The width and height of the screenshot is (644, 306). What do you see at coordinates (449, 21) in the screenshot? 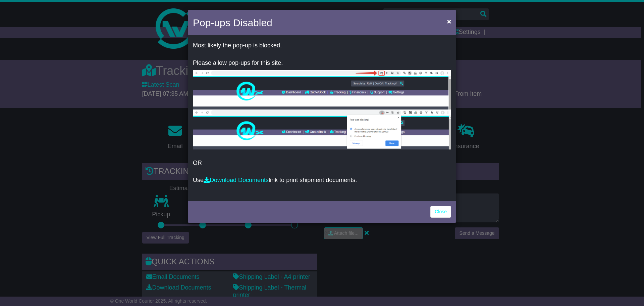
I see `button: Close` at bounding box center [449, 21].